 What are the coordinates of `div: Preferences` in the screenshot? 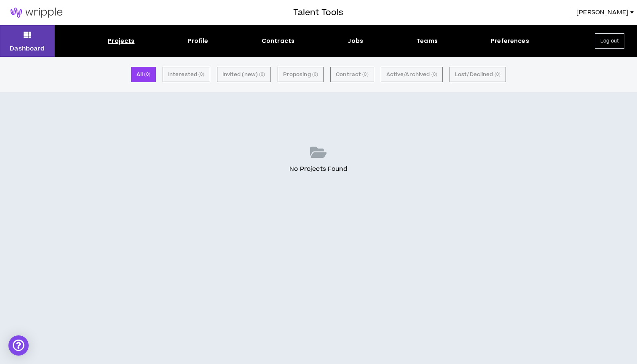 It's located at (509, 40).